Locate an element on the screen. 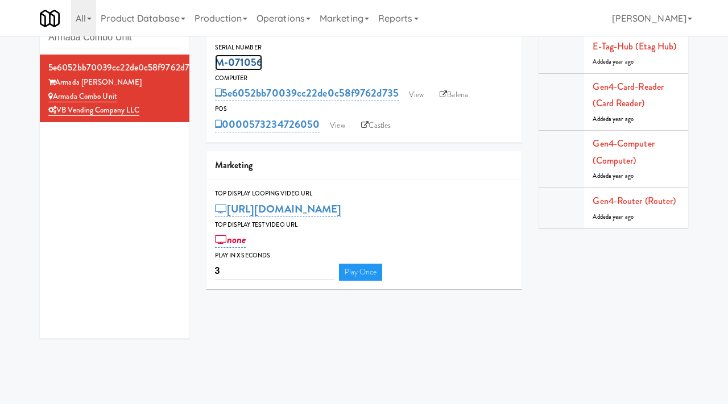  a: E-tag-hub (Etag Hub) is located at coordinates (634, 46).